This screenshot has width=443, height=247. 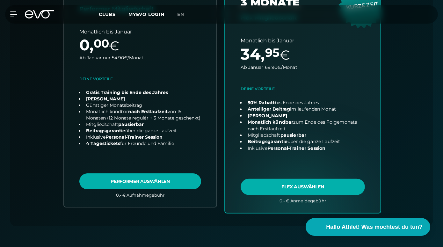 I want to click on a: en, so click(x=185, y=14).